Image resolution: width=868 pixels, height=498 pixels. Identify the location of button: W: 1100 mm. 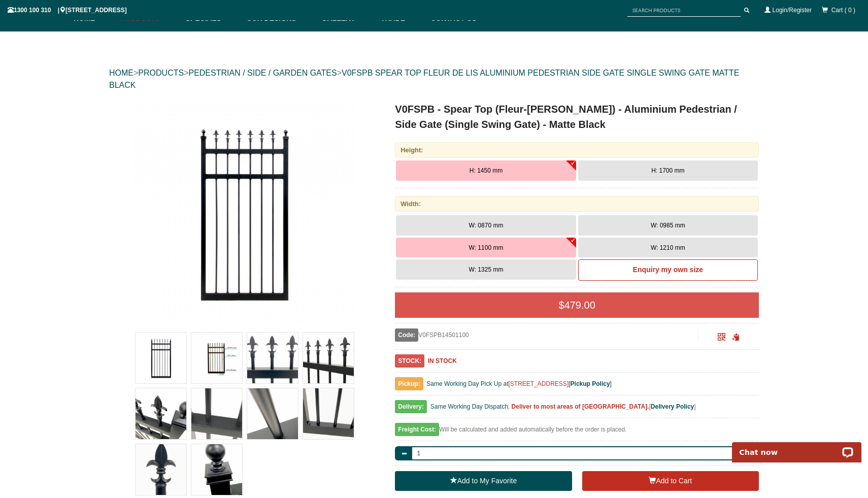
(486, 248).